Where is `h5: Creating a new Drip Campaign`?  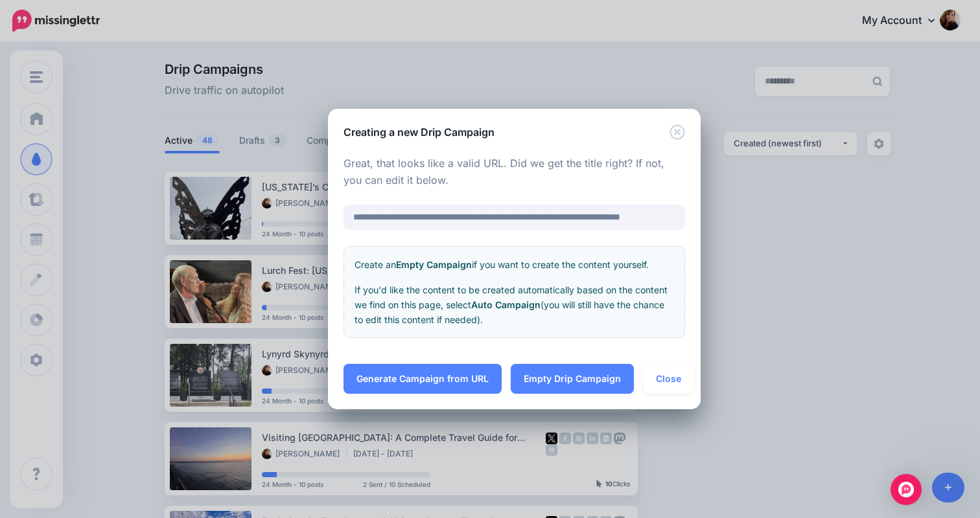 h5: Creating a new Drip Campaign is located at coordinates (419, 132).